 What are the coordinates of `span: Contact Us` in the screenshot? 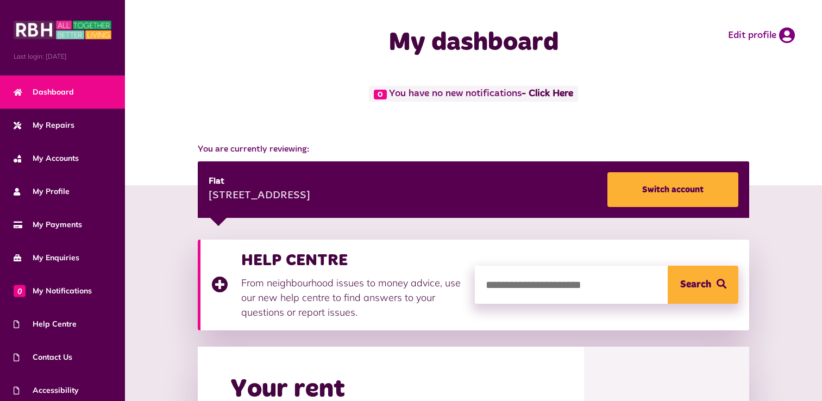 It's located at (43, 357).